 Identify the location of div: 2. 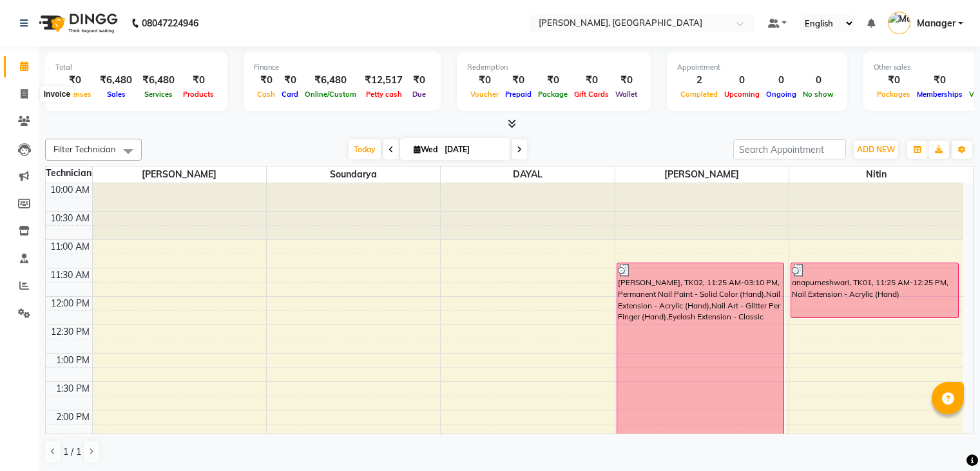
(699, 80).